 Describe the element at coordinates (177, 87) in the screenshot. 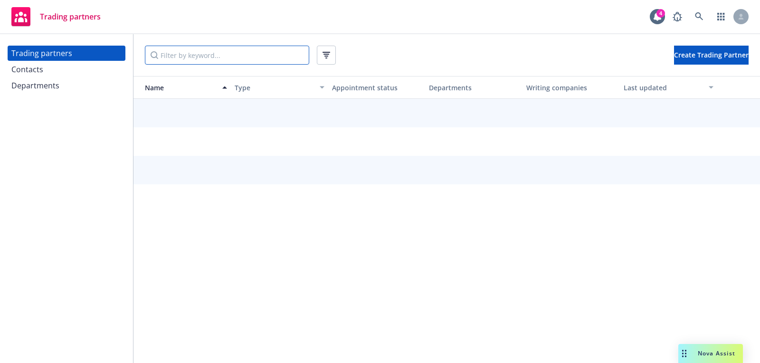

I see `div: Name` at that location.